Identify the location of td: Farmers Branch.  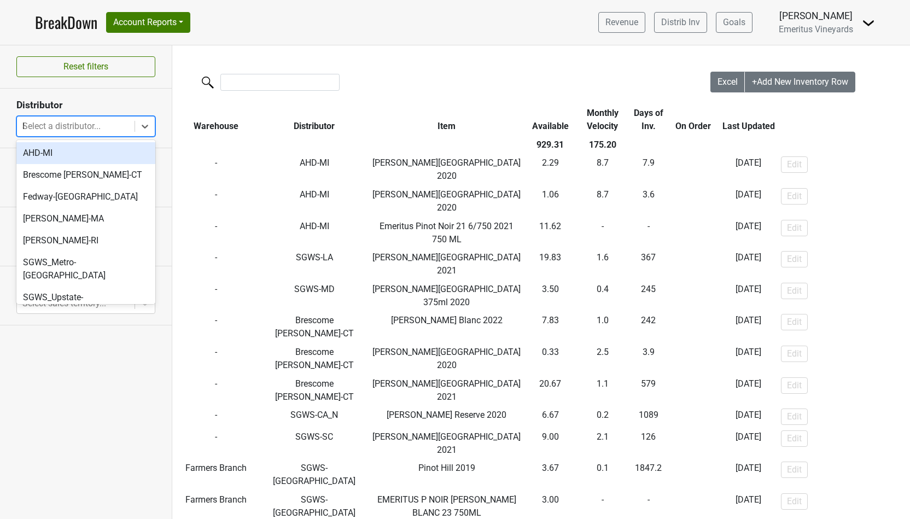
(216, 475).